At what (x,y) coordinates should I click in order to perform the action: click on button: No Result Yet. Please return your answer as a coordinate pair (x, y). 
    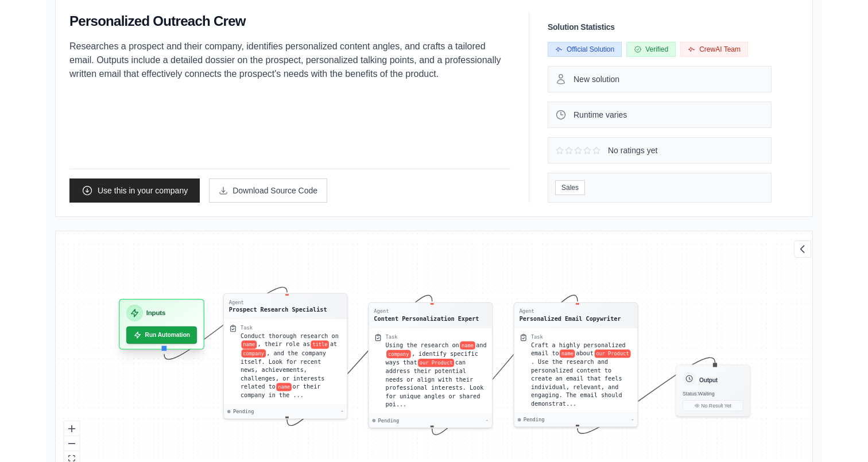
    Looking at the image, I should click on (713, 406).